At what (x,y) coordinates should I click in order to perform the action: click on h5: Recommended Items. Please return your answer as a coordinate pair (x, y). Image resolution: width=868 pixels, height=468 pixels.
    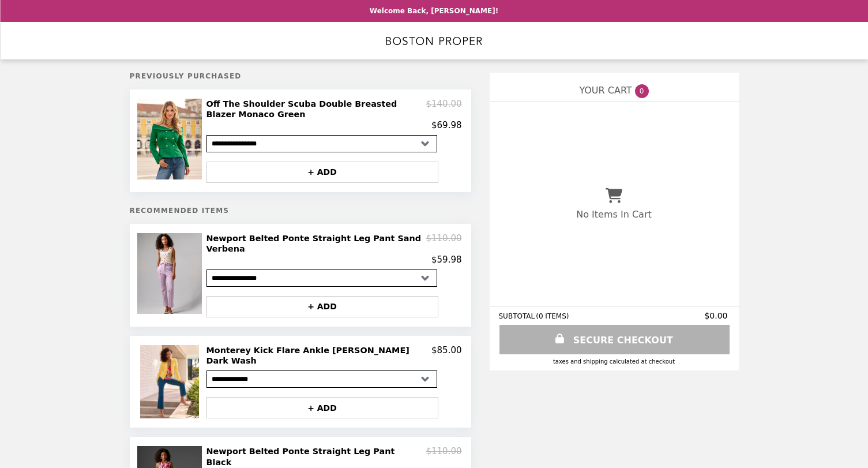
    Looking at the image, I should click on (300, 210).